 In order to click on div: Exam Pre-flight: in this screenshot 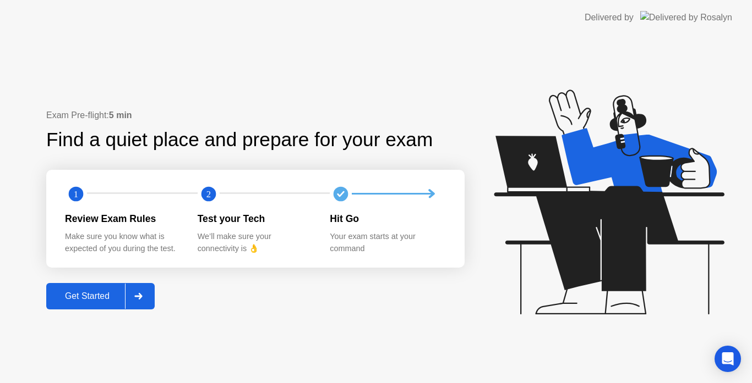, I will do `click(255, 116)`.